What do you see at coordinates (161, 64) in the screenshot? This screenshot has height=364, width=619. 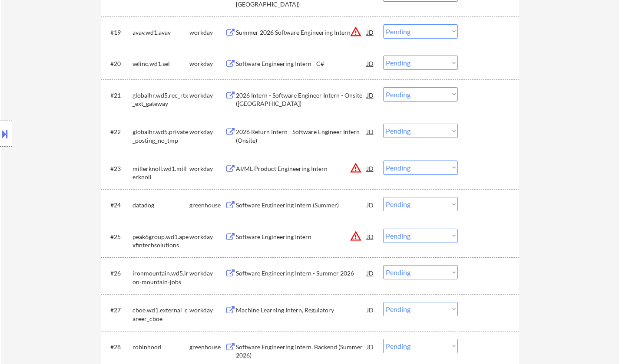 I see `div: selinc.wd1.sel` at bounding box center [161, 64].